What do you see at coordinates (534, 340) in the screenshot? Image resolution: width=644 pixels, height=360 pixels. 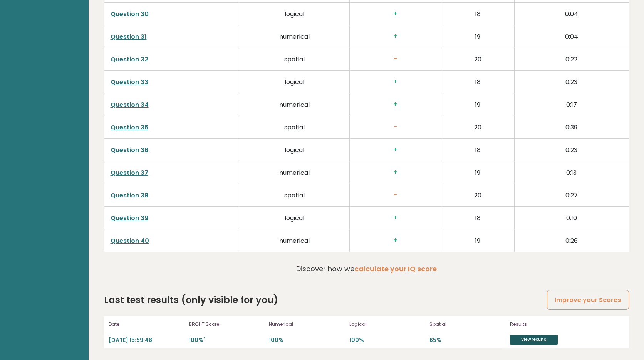 I see `a: View results` at bounding box center [534, 340].